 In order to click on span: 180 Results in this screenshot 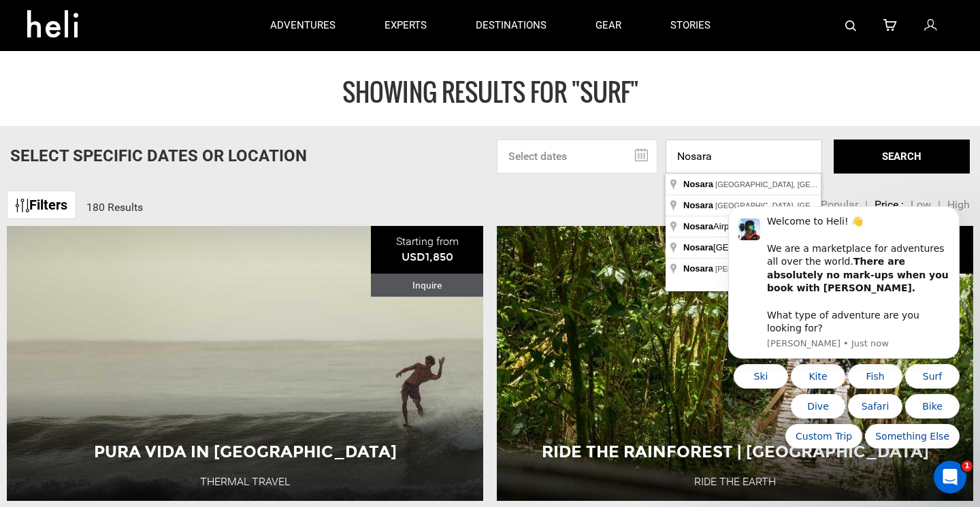, I will do `click(114, 207)`.